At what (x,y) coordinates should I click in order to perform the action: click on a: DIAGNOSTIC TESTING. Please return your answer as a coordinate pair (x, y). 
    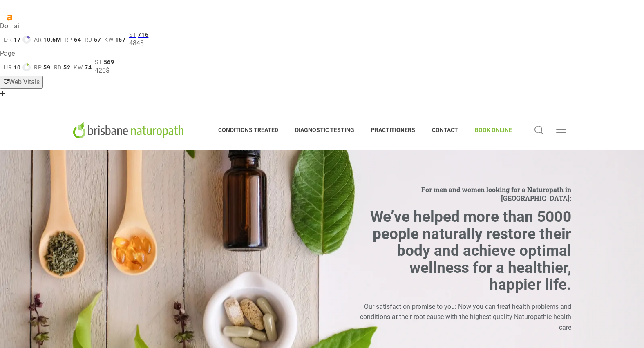
    Looking at the image, I should click on (325, 130).